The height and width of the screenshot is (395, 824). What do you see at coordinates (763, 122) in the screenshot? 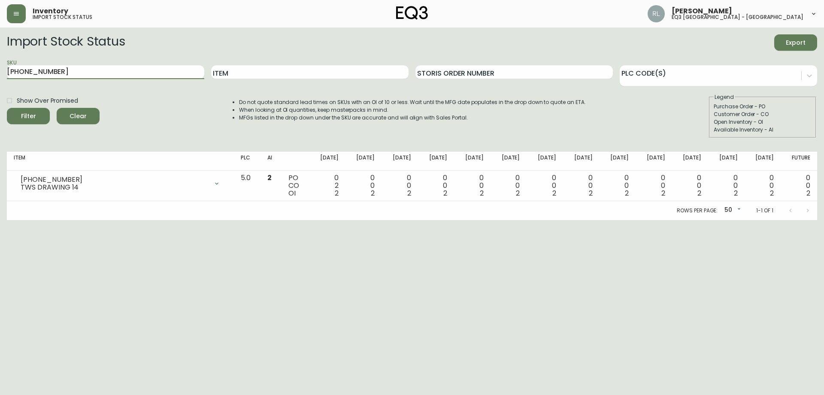
I see `div: Open Inventory - OI` at bounding box center [763, 122].